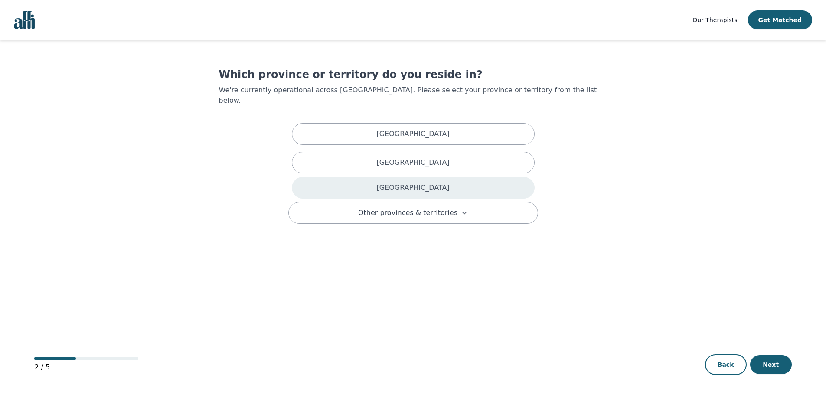  Describe the element at coordinates (86, 367) in the screenshot. I see `p: 2 / 5` at that location.